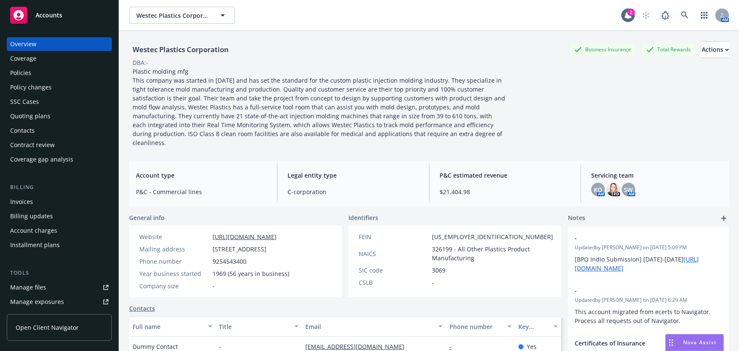 The image size is (739, 351). Describe the element at coordinates (59, 58) in the screenshot. I see `a: Coverage` at that location.